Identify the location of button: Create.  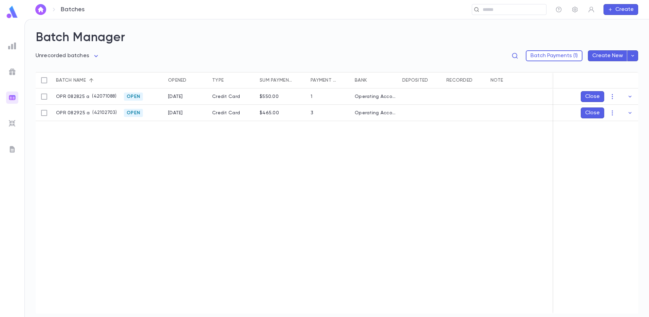
(621, 10).